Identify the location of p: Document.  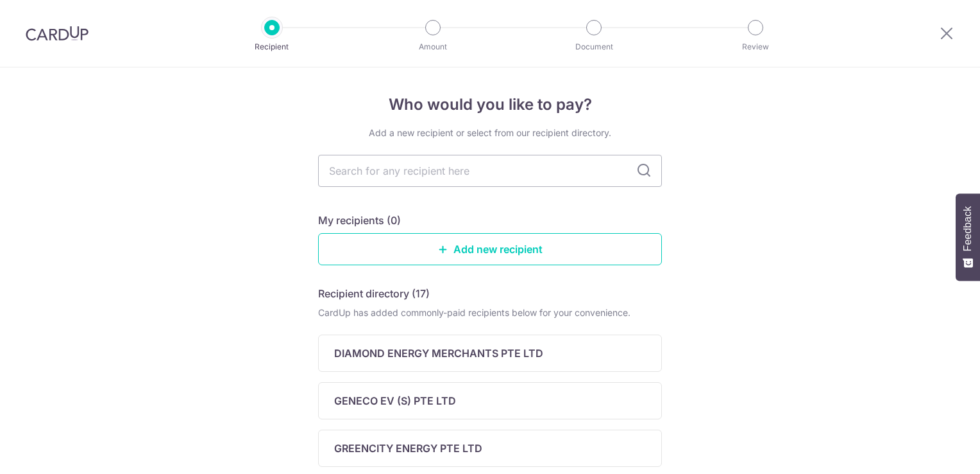
(594, 47).